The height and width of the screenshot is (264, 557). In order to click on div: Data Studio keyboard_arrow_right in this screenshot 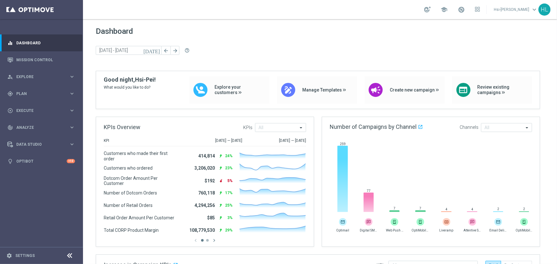, I will do `click(41, 145)`.